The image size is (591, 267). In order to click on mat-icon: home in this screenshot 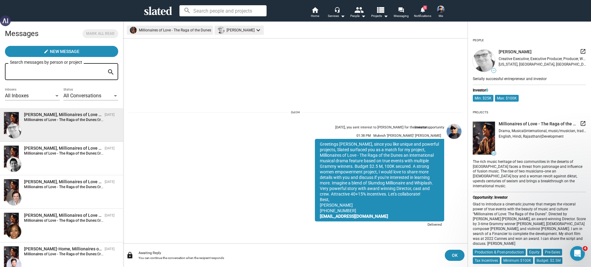, I will do `click(315, 10)`.